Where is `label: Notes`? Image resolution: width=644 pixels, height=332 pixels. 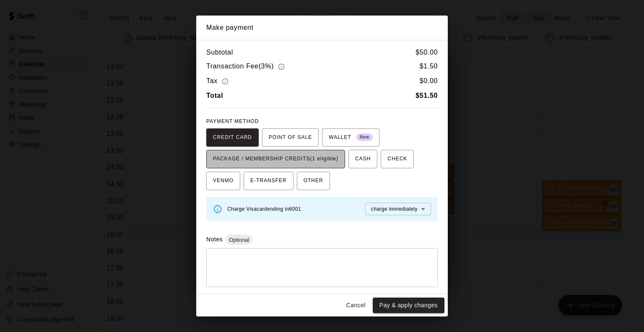
label: Notes is located at coordinates (214, 239).